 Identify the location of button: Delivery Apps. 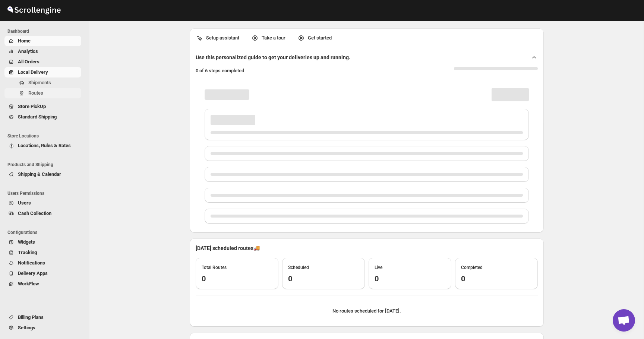
(43, 274).